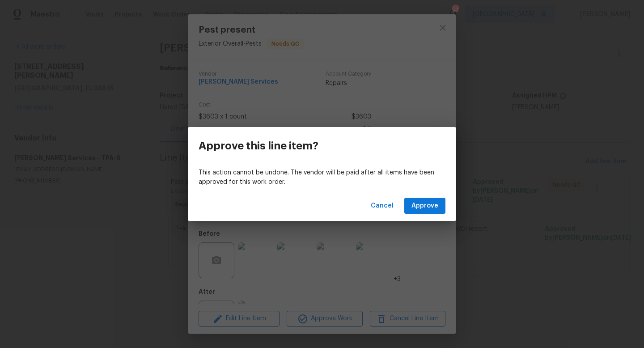 This screenshot has height=348, width=644. I want to click on button: Cancel, so click(382, 206).